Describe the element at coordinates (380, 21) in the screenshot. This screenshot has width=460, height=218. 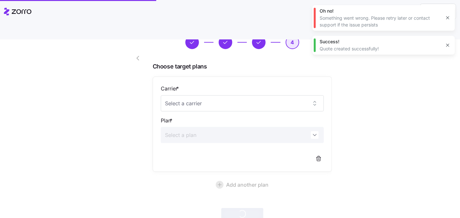
I see `div: Something went wrong. Please retry later or contact support if the issue persists` at that location.